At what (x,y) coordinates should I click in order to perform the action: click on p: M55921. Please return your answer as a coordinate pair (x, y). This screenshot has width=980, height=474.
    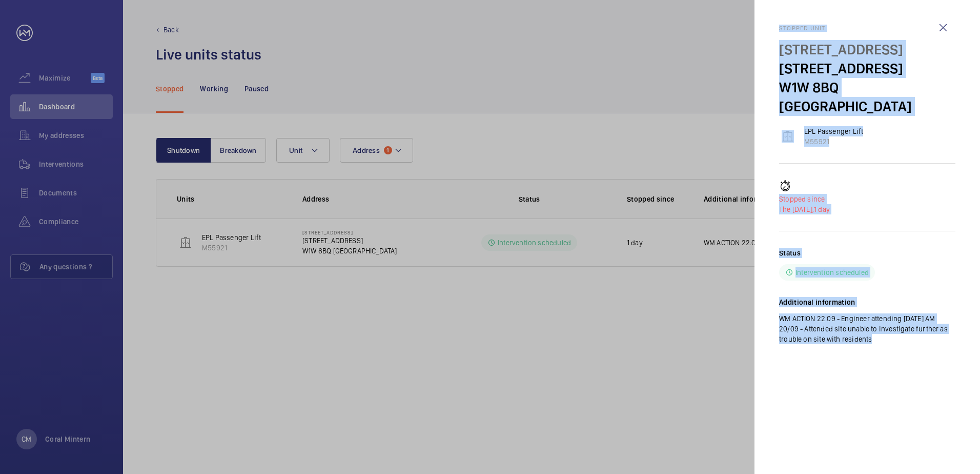
    Looking at the image, I should click on (833, 142).